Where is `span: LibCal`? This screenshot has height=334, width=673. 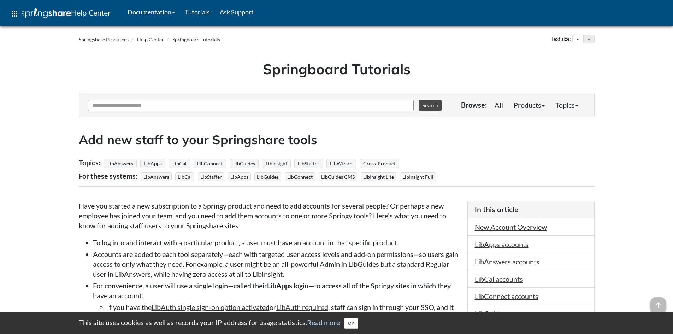 span: LibCal is located at coordinates (185, 177).